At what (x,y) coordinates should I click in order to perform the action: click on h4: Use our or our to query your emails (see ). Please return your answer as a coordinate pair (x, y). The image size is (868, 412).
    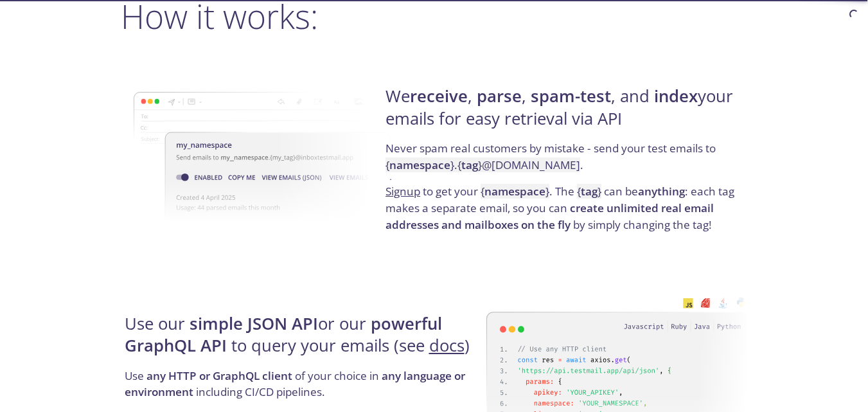
    Looking at the image, I should click on (303, 340).